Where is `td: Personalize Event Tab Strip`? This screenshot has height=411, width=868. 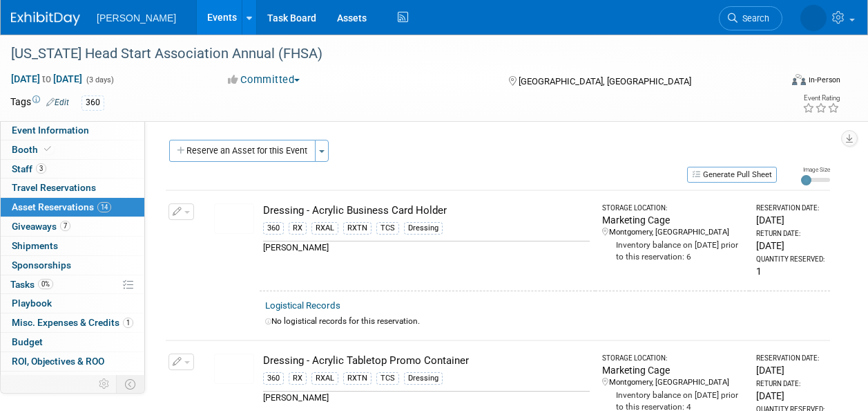
td: Personalize Event Tab Strip is located at coordinates (105, 384).